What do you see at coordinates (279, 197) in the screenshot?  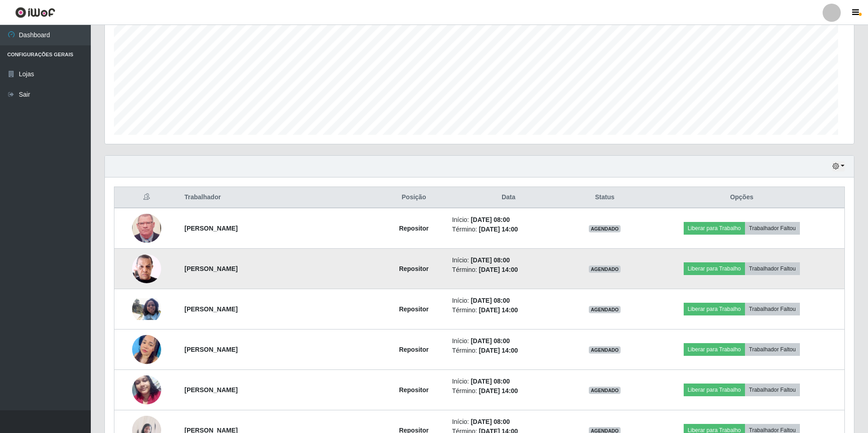 I see `th: Trabalhador` at bounding box center [279, 197].